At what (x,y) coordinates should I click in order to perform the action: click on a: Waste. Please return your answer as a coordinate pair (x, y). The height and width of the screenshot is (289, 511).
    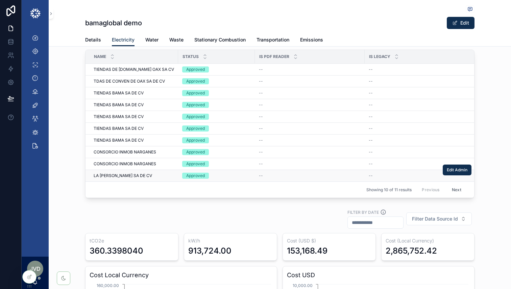
    Looking at the image, I should click on (176, 41).